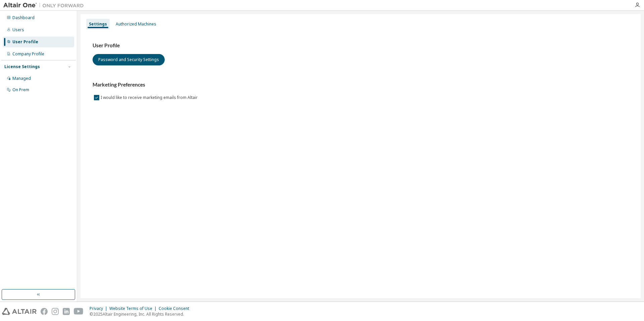 Image resolution: width=644 pixels, height=321 pixels. I want to click on img: facebook.svg, so click(44, 311).